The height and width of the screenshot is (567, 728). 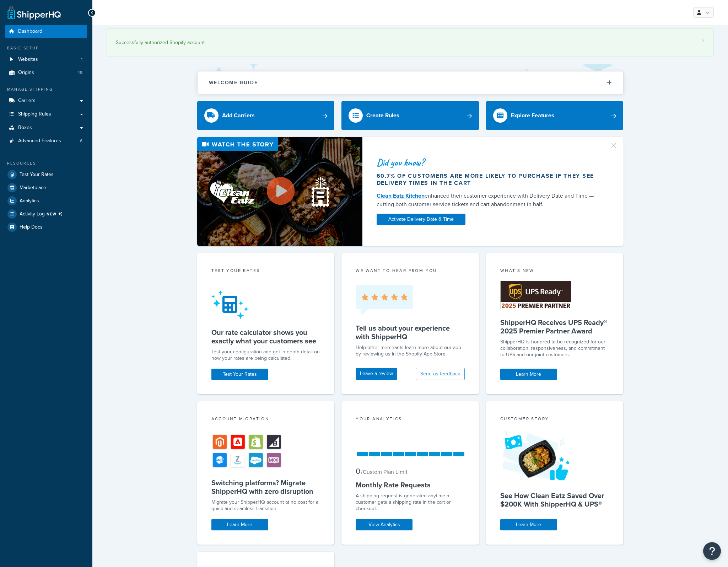 I want to click on span: 6, so click(x=81, y=141).